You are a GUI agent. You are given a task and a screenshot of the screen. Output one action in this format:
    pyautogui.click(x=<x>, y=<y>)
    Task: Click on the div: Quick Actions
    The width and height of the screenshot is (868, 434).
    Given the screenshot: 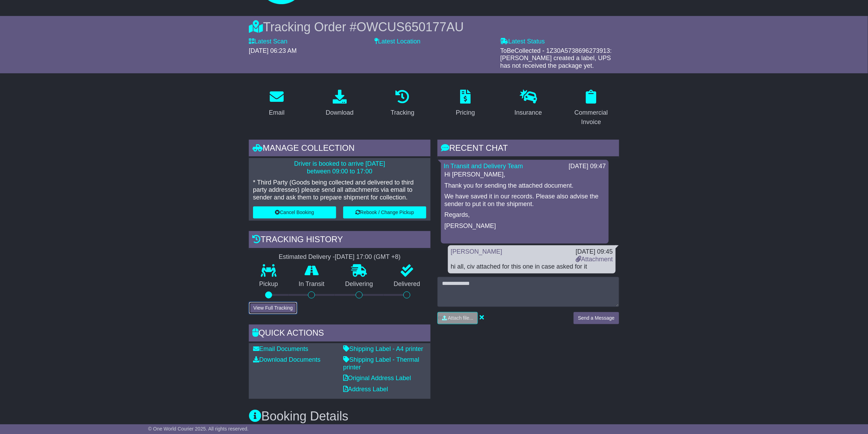 What is the action you would take?
    pyautogui.click(x=339, y=334)
    